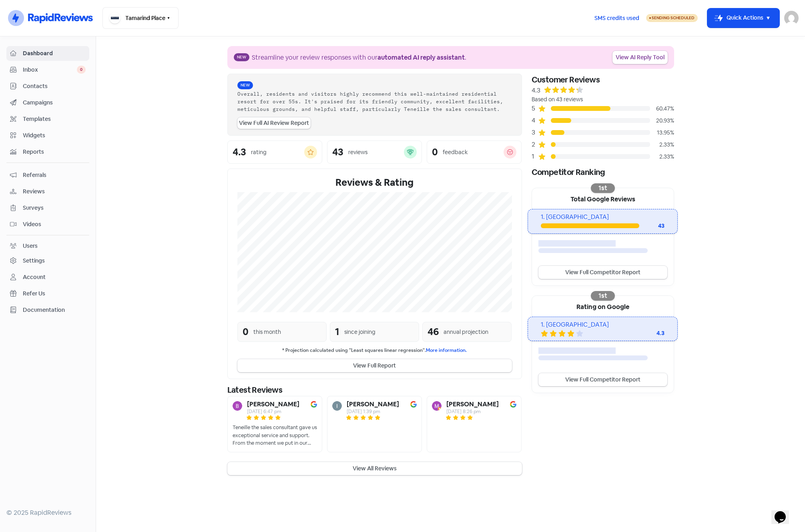 The width and height of the screenshot is (805, 532). Describe the element at coordinates (54, 53) in the screenshot. I see `span: Dashboard` at that location.